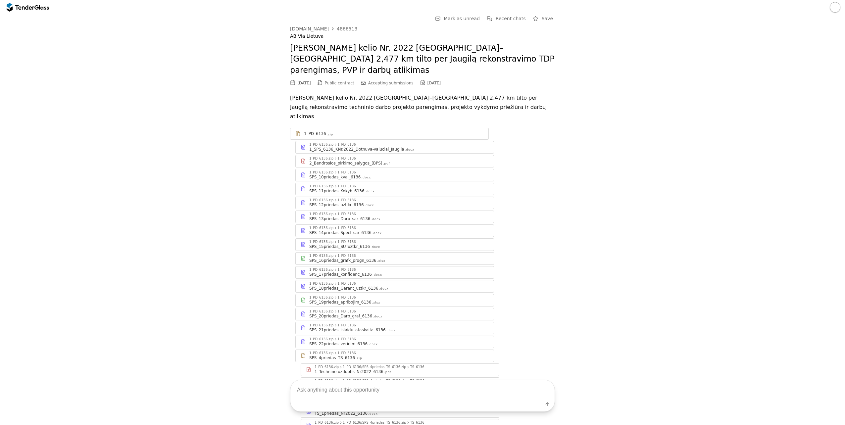 The image size is (845, 425). Describe the element at coordinates (395, 231) in the screenshot. I see `a: 1_PD_6136.zip1_PD_6136SPS_14priedas_Specl_sar_6136.docx` at that location.